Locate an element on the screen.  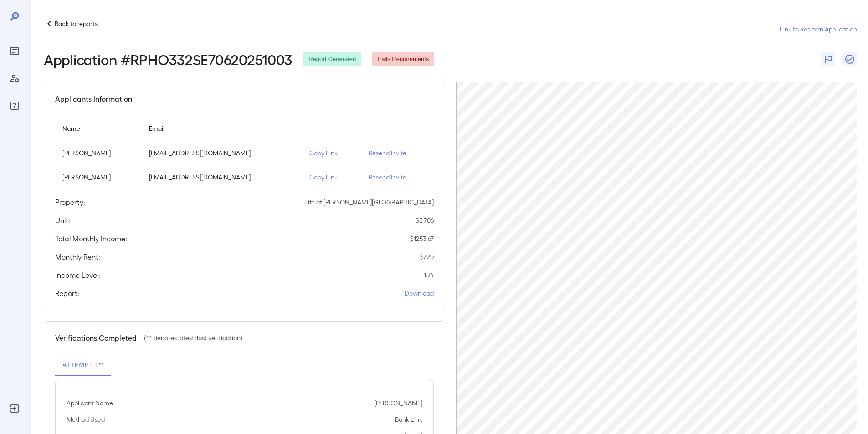
a: Link to Resman Application is located at coordinates (818, 29).